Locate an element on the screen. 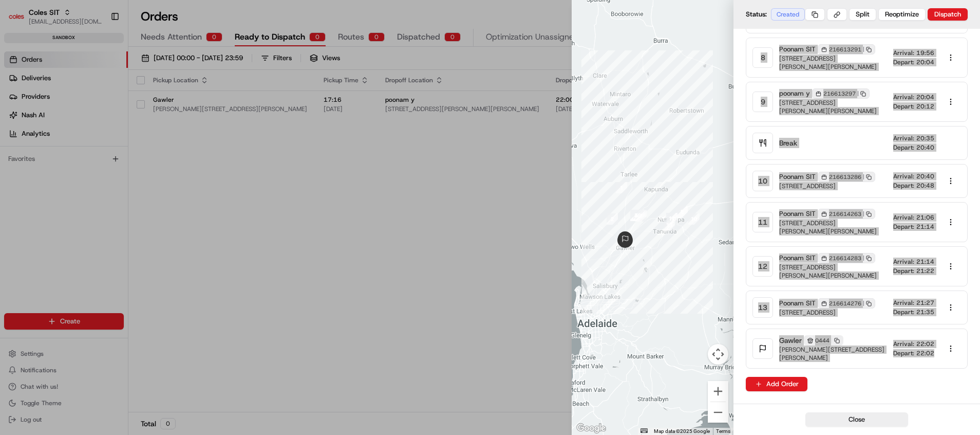 This screenshot has width=980, height=435. span: 20:48 is located at coordinates (925, 185).